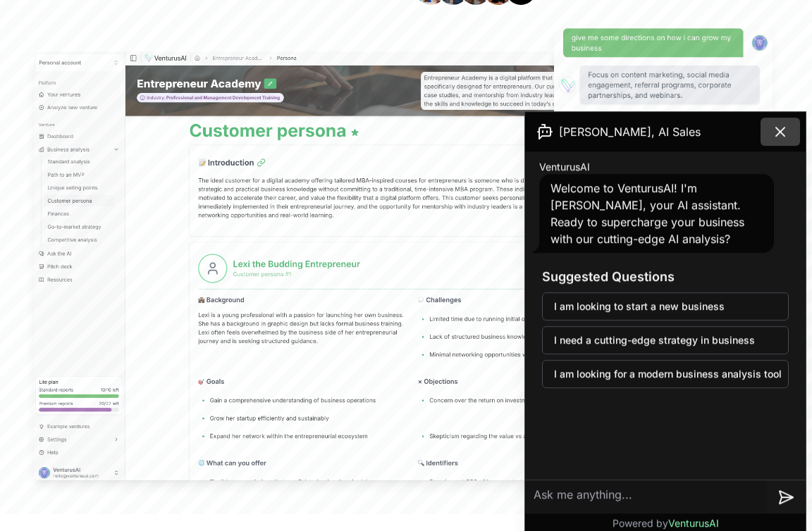  Describe the element at coordinates (666, 525) in the screenshot. I see `p: Powered by` at that location.